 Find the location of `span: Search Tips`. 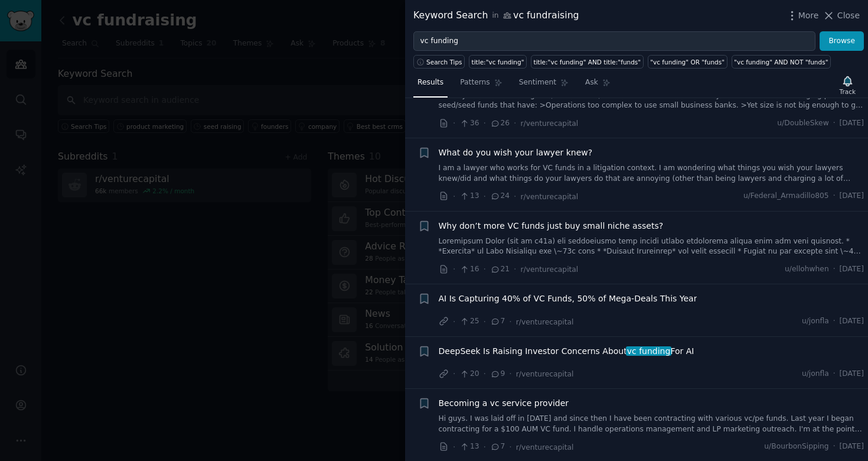

span: Search Tips is located at coordinates (444, 62).